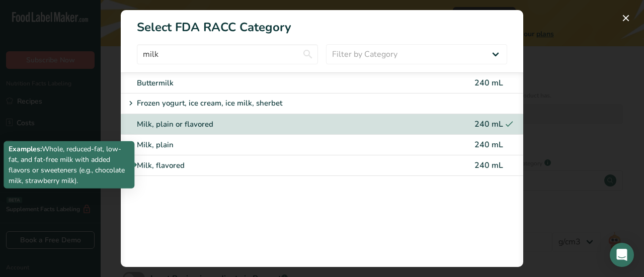 This screenshot has width=644, height=277. I want to click on p: Frozen yogurt, ice cream, ice milk, sherbet, so click(210, 104).